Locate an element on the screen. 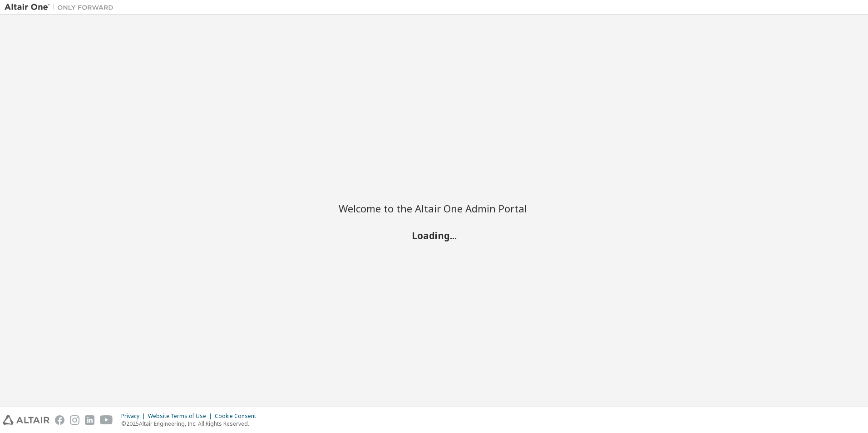 The width and height of the screenshot is (868, 433). h2: Welcome to the Altair One Admin Portal is located at coordinates (434, 208).